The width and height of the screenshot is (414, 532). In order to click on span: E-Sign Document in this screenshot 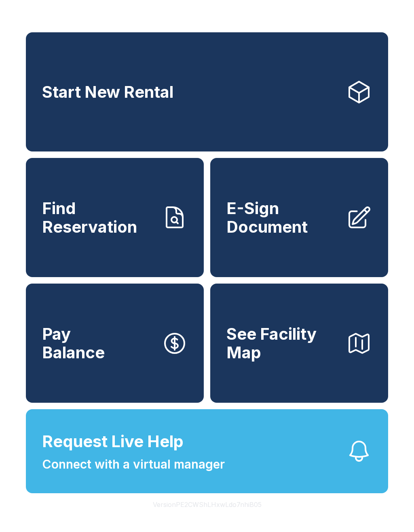, I will do `click(283, 217)`.